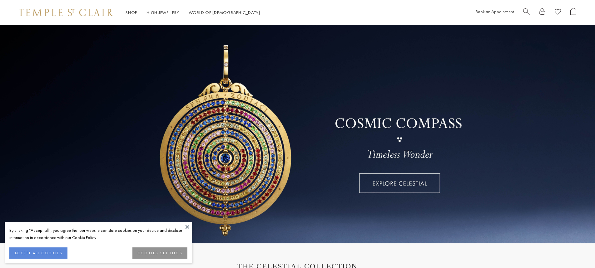  Describe the element at coordinates (526, 12) in the screenshot. I see `a: Search` at that location.